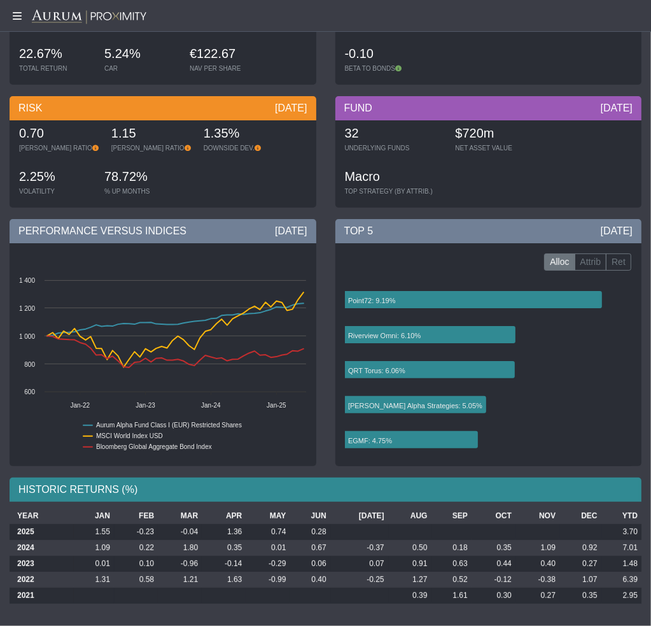 The width and height of the screenshot is (651, 626). Describe the element at coordinates (309, 547) in the screenshot. I see `td: 0.67` at that location.